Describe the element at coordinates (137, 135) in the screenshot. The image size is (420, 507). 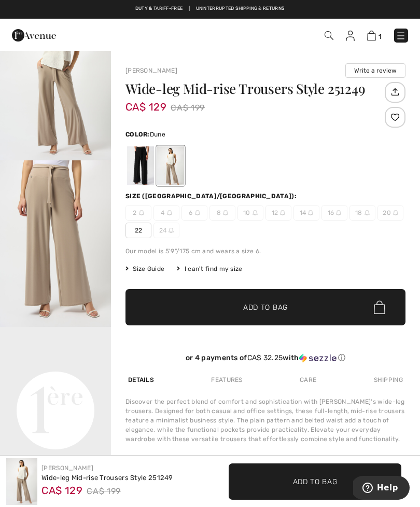
I see `span: Color:` at that location.